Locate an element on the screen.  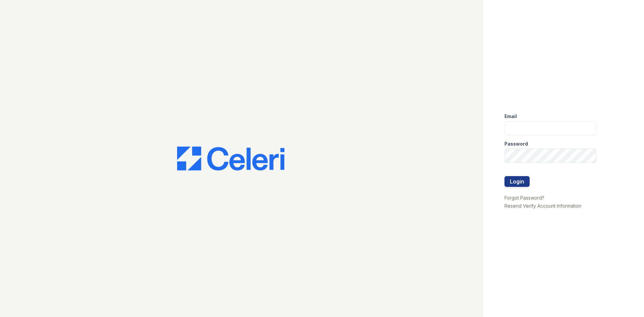
a: Resend Verify Account Information is located at coordinates (543, 206).